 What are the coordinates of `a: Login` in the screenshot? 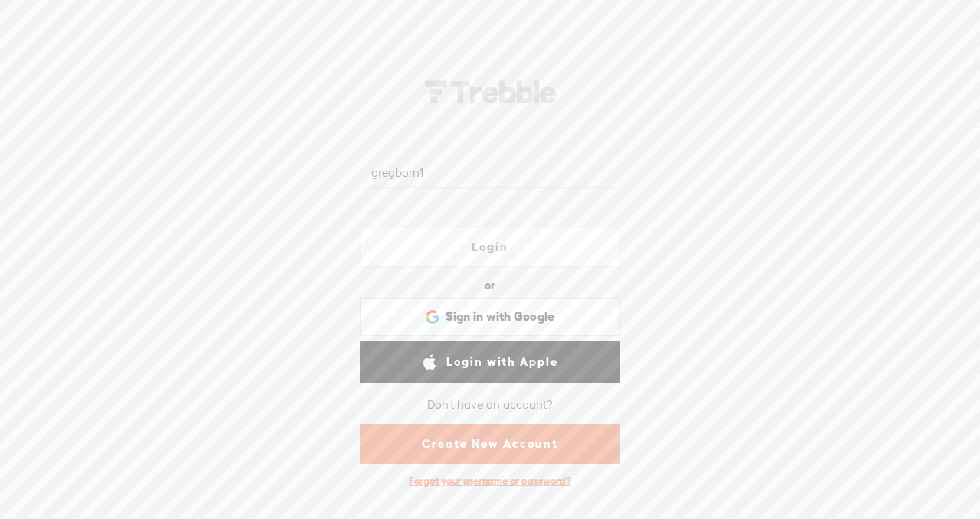 It's located at (490, 247).